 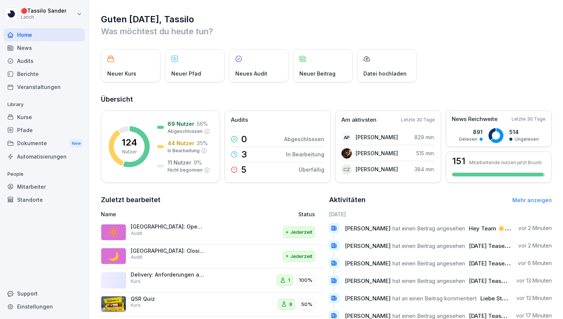 I want to click on h3: 151, so click(x=459, y=161).